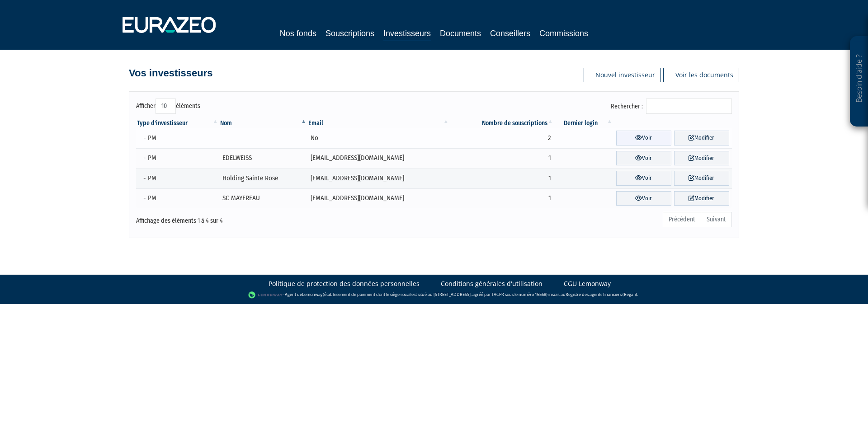  I want to click on label: Afficher éléments, so click(168, 106).